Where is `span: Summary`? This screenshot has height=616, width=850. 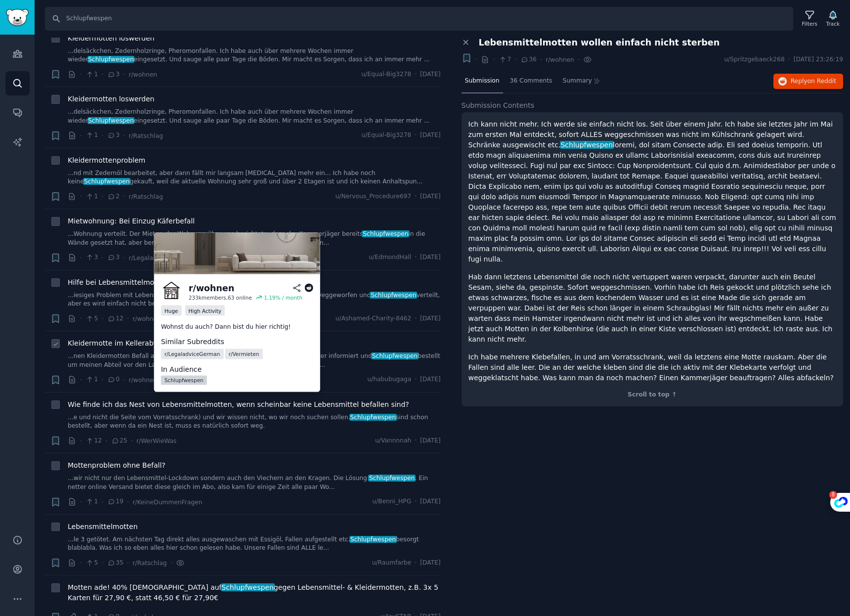
span: Summary is located at coordinates (577, 81).